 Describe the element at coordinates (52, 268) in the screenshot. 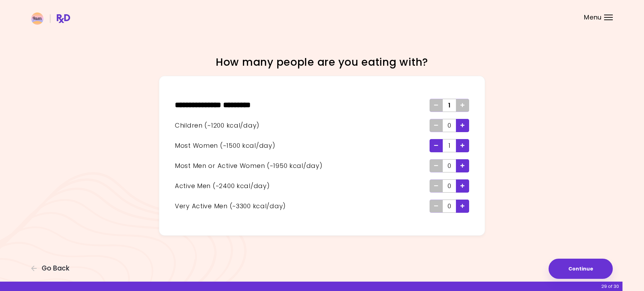

I see `button: Go Back` at that location.